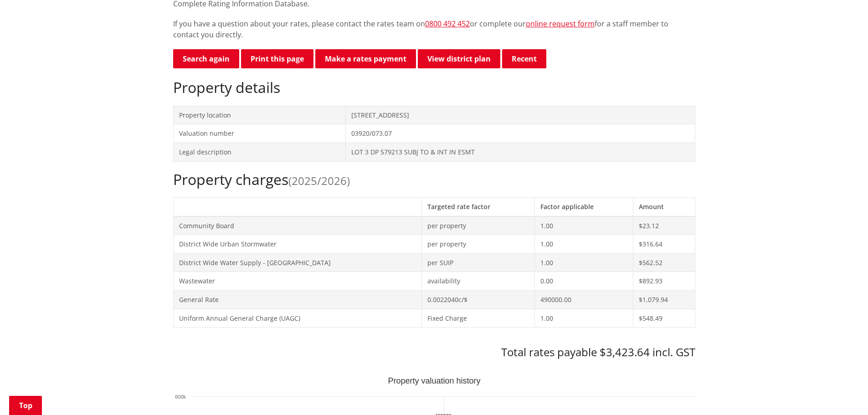 Image resolution: width=868 pixels, height=415 pixels. What do you see at coordinates (434, 180) in the screenshot?
I see `h2: Property charges` at bounding box center [434, 180].